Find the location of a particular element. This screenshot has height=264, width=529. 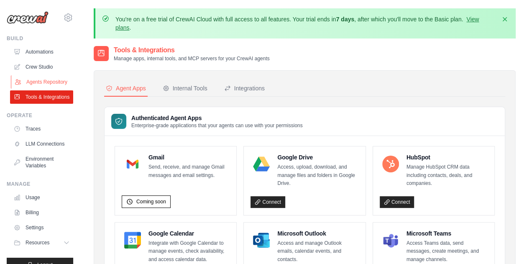

button: Agent Apps is located at coordinates (126, 89).